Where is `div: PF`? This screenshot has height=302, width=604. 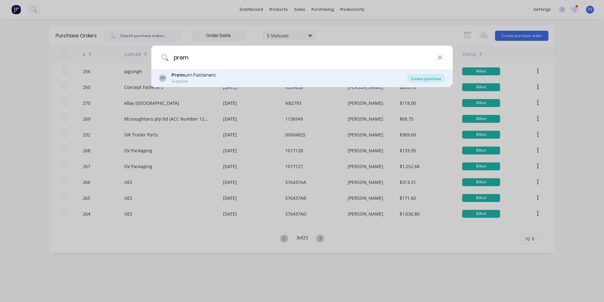
div: PF is located at coordinates (163, 78).